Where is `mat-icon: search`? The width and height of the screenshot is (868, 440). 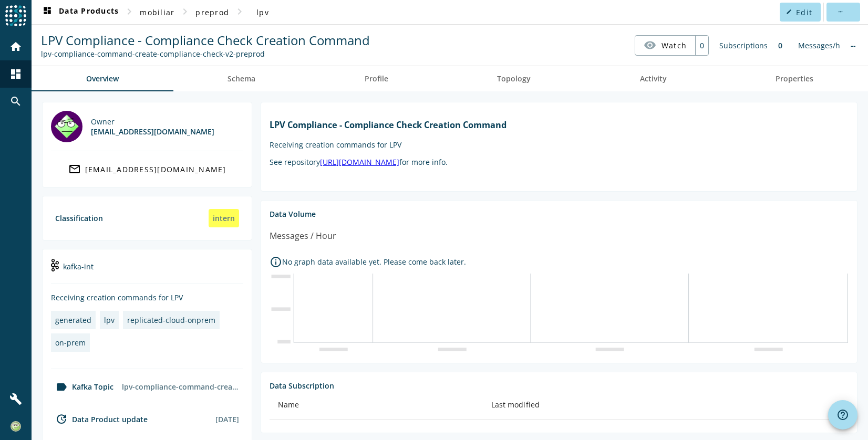
mat-icon: search is located at coordinates (16, 102).